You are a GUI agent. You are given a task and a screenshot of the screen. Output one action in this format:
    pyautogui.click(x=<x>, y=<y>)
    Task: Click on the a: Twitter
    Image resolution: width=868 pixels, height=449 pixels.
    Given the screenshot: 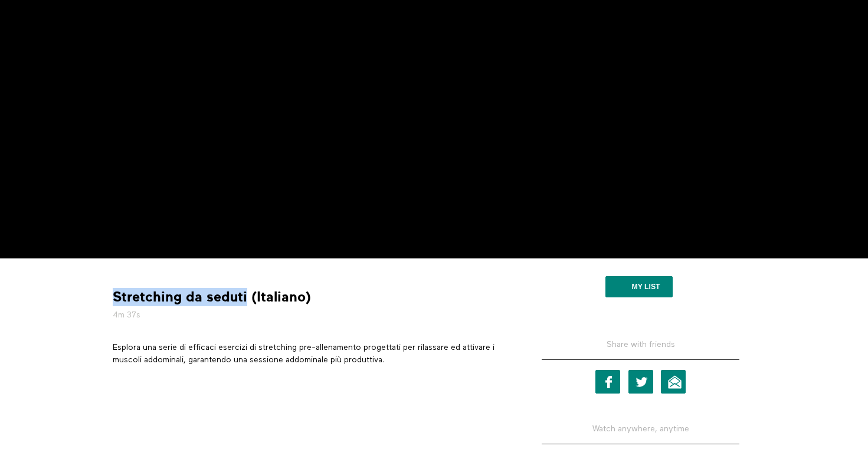 What is the action you would take?
    pyautogui.click(x=641, y=382)
    